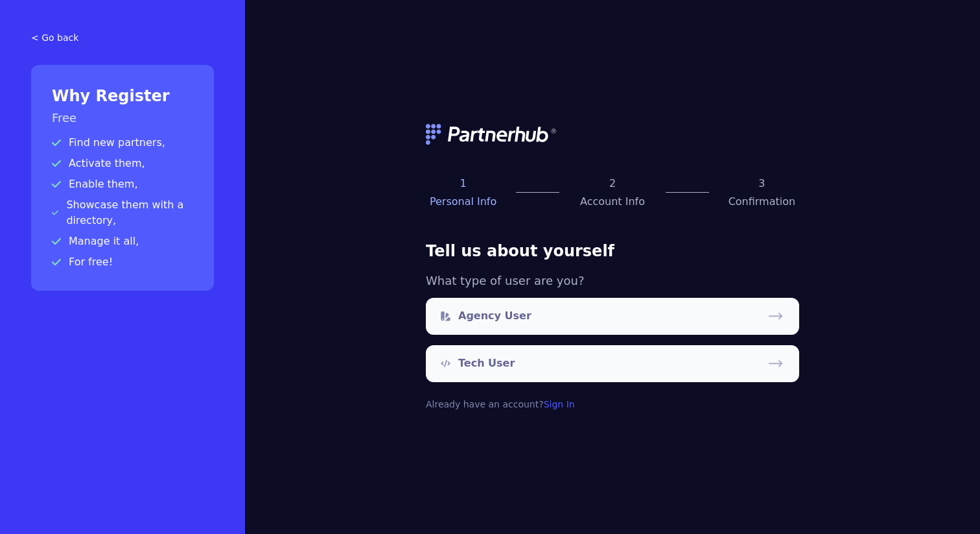 The height and width of the screenshot is (534, 980). Describe the element at coordinates (559, 404) in the screenshot. I see `a: Sign In` at that location.